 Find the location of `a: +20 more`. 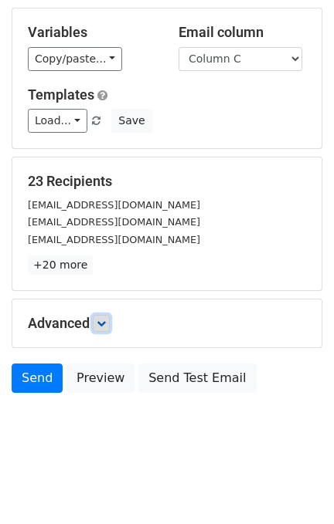

a: +20 more is located at coordinates (60, 265).